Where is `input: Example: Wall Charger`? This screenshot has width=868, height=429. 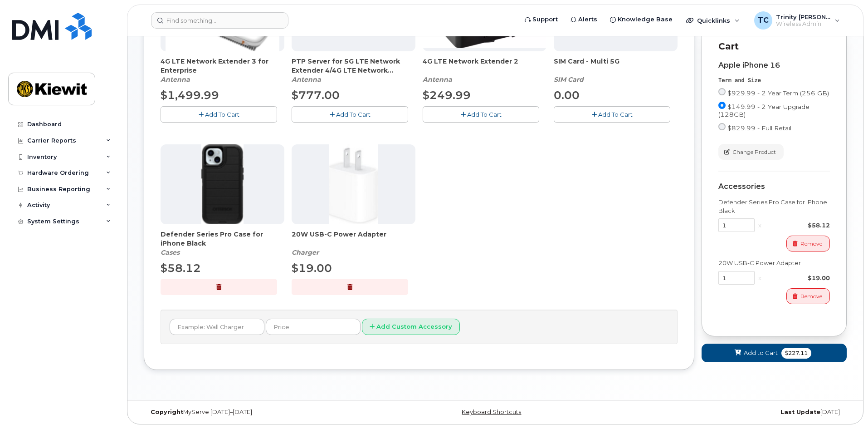 input: Example: Wall Charger is located at coordinates (217, 326).